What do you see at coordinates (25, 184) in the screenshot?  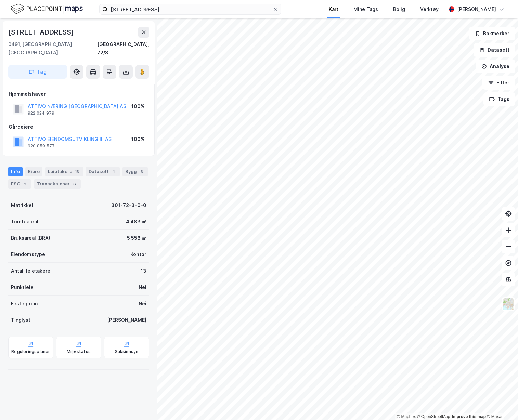 I see `div: 2` at bounding box center [25, 184].